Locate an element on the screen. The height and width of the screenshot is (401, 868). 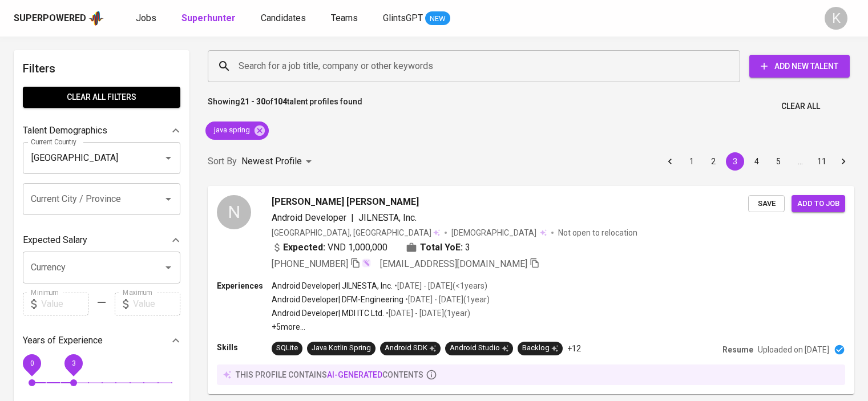
div: Java Kotlin Spring is located at coordinates (341, 348).